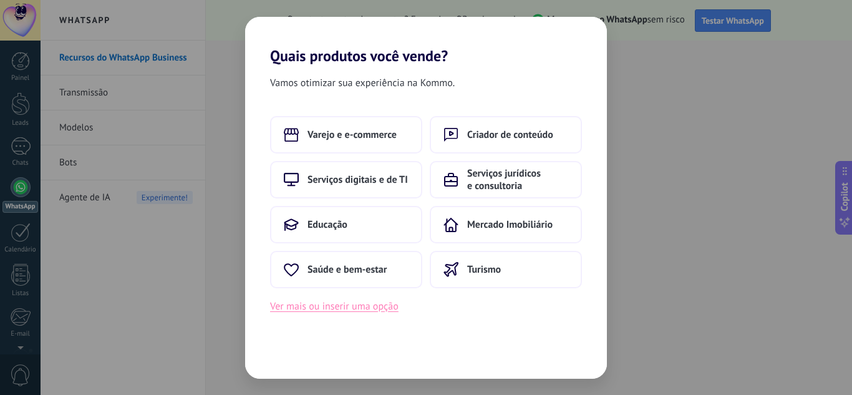 The image size is (852, 395). Describe the element at coordinates (327, 225) in the screenshot. I see `span: Educação` at that location.